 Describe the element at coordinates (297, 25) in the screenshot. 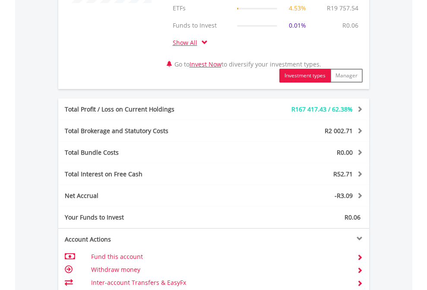

I see `td: 0.01%` at that location.